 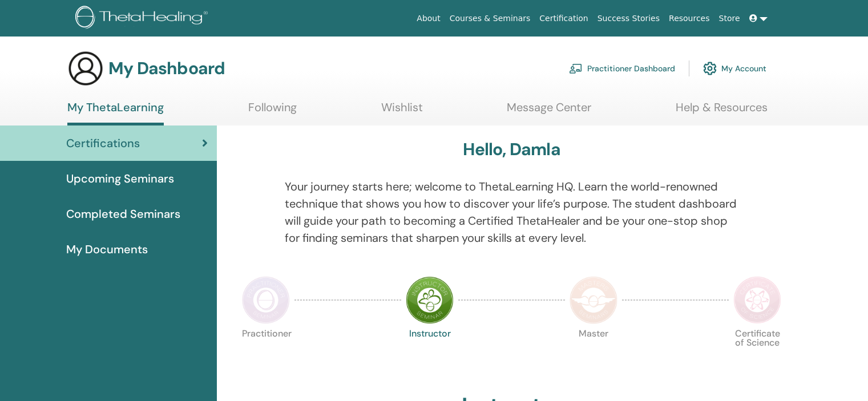 What do you see at coordinates (123, 214) in the screenshot?
I see `span: Completed Seminars` at bounding box center [123, 214].